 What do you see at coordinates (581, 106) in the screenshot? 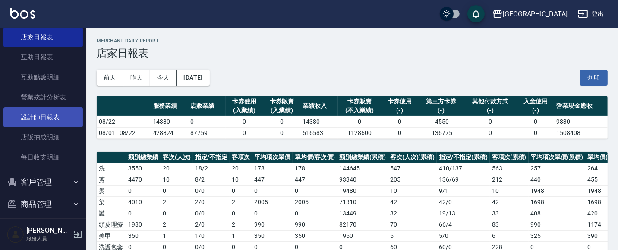
I see `th: 營業現金應收` at bounding box center [581, 106].